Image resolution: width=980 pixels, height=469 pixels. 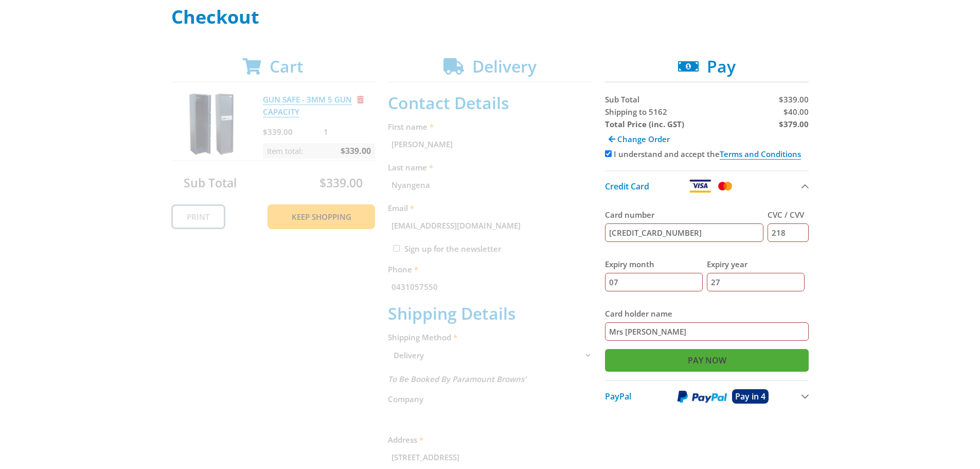 What do you see at coordinates (644, 124) in the screenshot?
I see `strong: Total Price (inc. GST)` at bounding box center [644, 124].